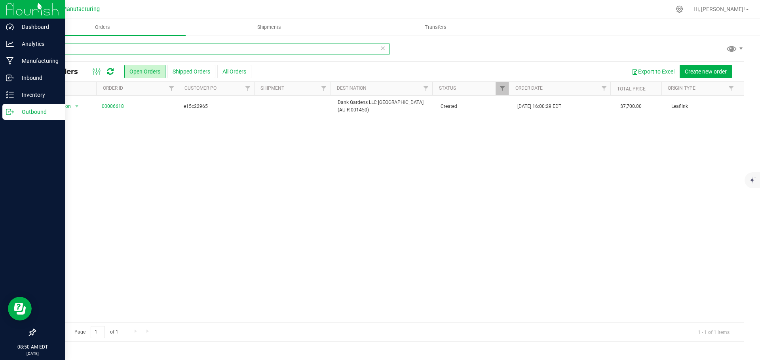 The height and width of the screenshot is (360, 760). Describe the element at coordinates (653, 72) in the screenshot. I see `button: Export to Excel` at that location.